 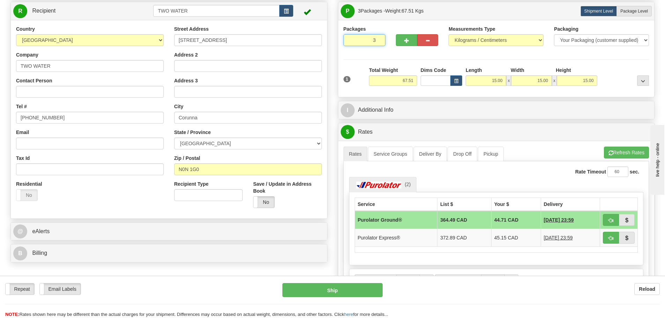 What do you see at coordinates (179, 106) in the screenshot?
I see `label: City` at bounding box center [179, 106].